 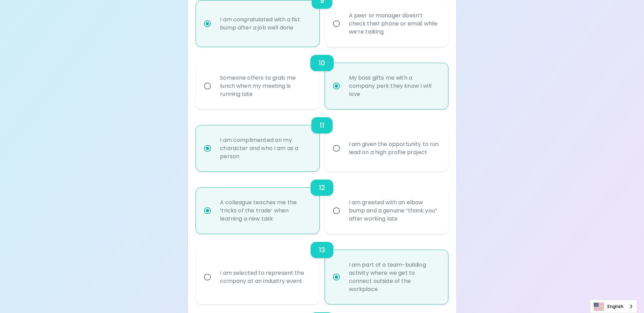 What do you see at coordinates (394, 24) in the screenshot?
I see `div: A peer or manager doesn’t check their phone or email while we’re talking` at bounding box center [394, 24].